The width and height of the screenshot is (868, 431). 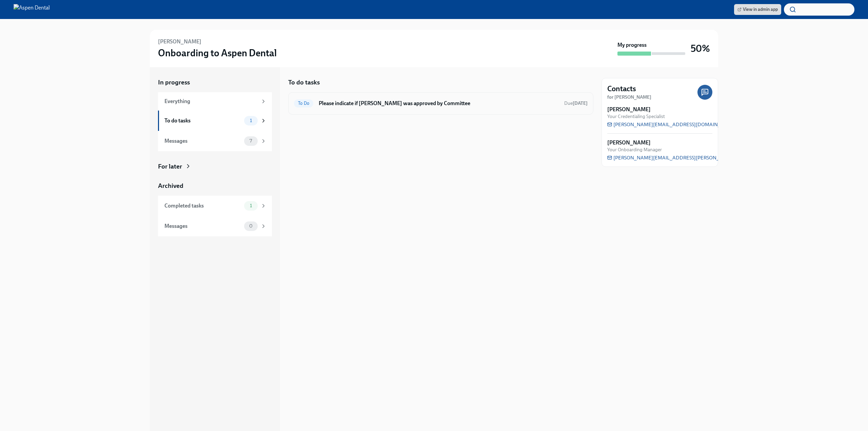 What do you see at coordinates (251, 226) in the screenshot?
I see `span: 0` at bounding box center [251, 226].